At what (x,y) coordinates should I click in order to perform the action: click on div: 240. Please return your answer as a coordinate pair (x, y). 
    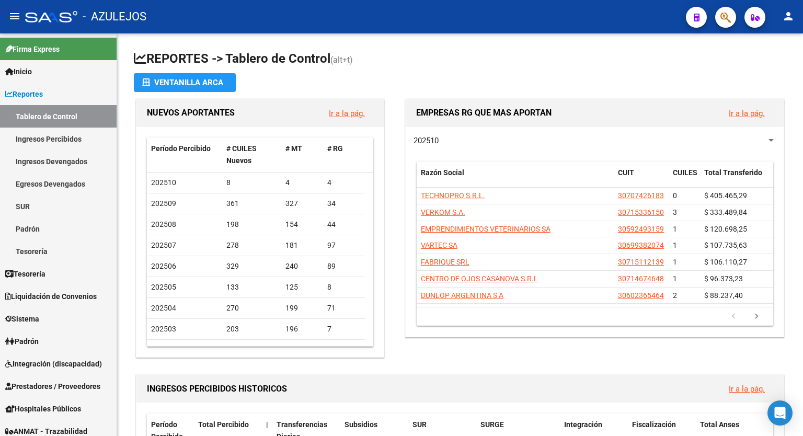
    Looking at the image, I should click on (302, 266).